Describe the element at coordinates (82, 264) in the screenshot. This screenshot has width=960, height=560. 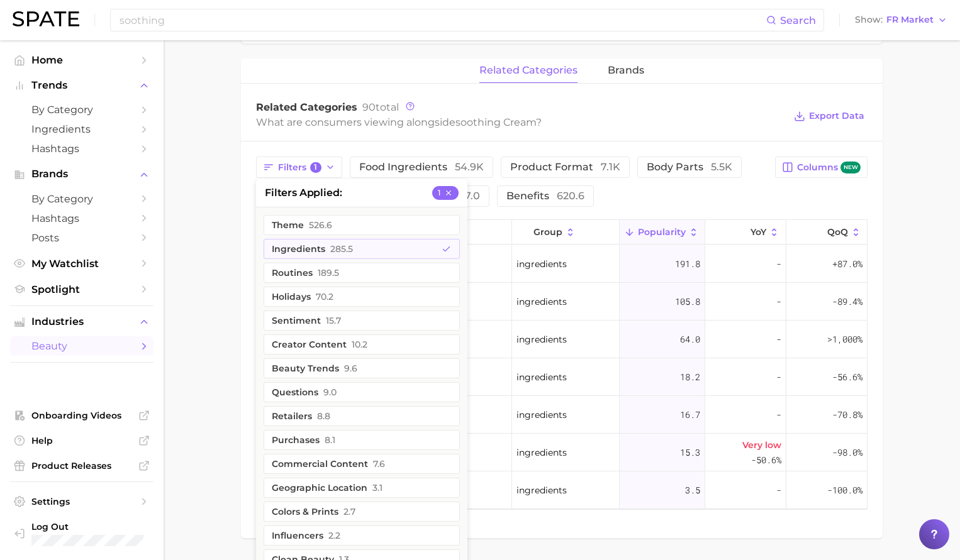
I see `span: My Watchlist` at that location.